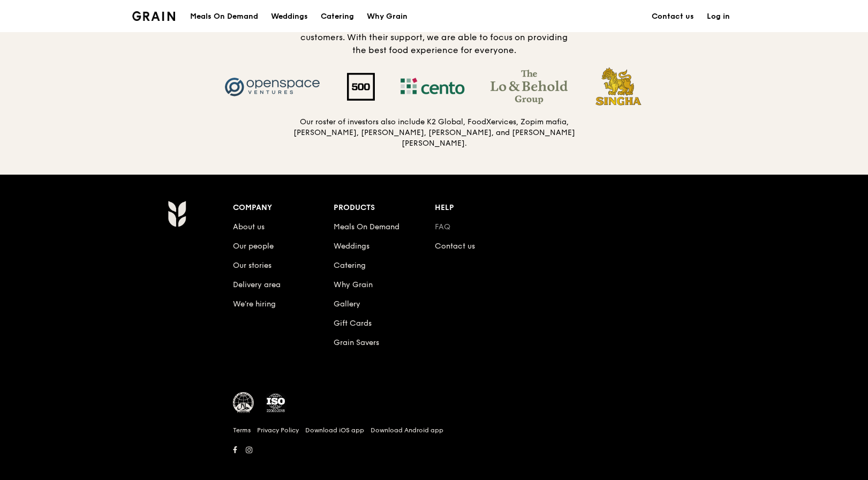  What do you see at coordinates (485, 208) in the screenshot?
I see `div: Help` at bounding box center [485, 208].